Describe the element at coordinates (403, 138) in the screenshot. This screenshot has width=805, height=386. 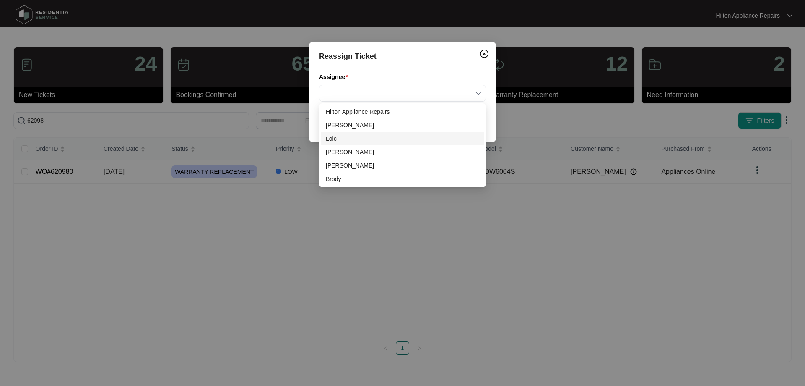
I see `div: Loic` at that location.